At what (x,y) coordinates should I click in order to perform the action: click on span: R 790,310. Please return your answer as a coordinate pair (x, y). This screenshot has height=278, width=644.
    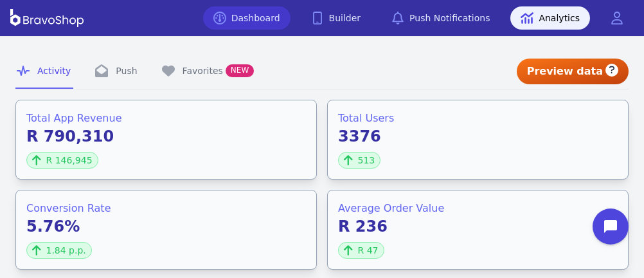
    Looking at the image, I should click on (70, 136).